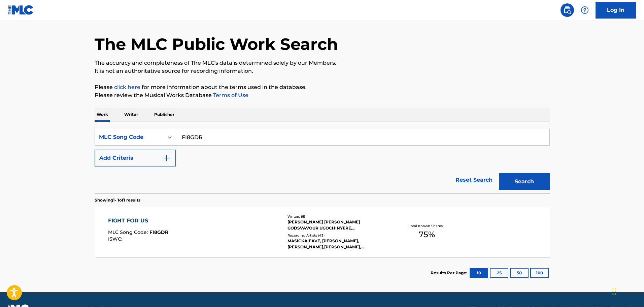 The height and width of the screenshot is (307, 644). I want to click on h1: The MLC Public Work Search, so click(216, 44).